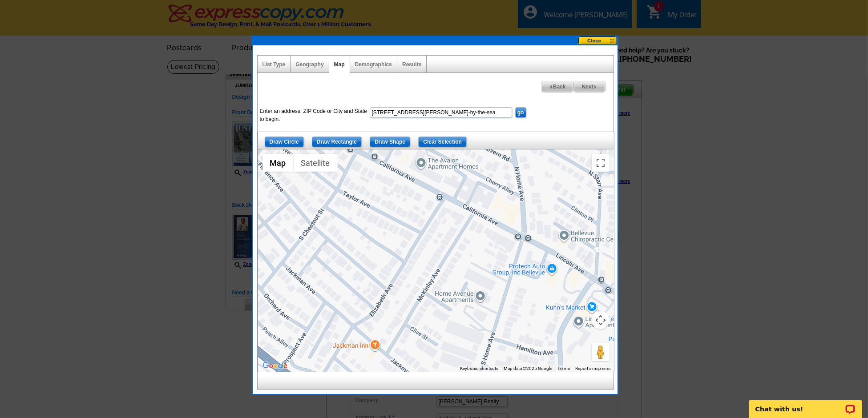  What do you see at coordinates (521, 113) in the screenshot?
I see `input: go` at bounding box center [521, 113].